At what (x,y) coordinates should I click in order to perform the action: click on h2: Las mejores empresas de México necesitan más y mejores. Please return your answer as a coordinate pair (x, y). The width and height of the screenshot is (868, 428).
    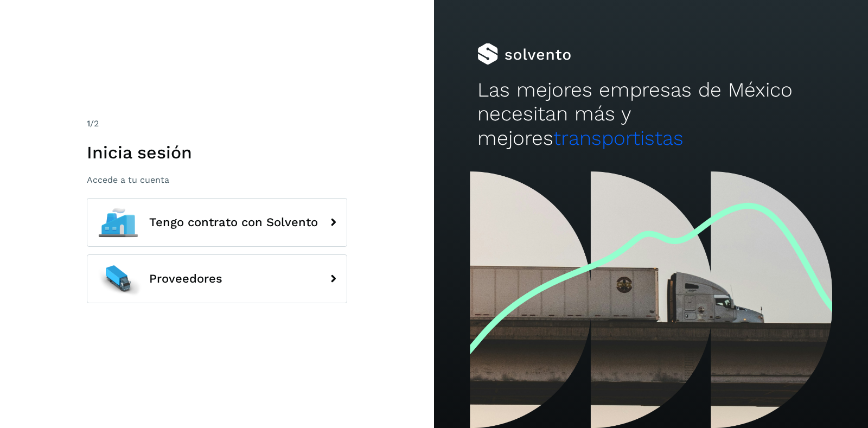
    Looking at the image, I should click on (651, 114).